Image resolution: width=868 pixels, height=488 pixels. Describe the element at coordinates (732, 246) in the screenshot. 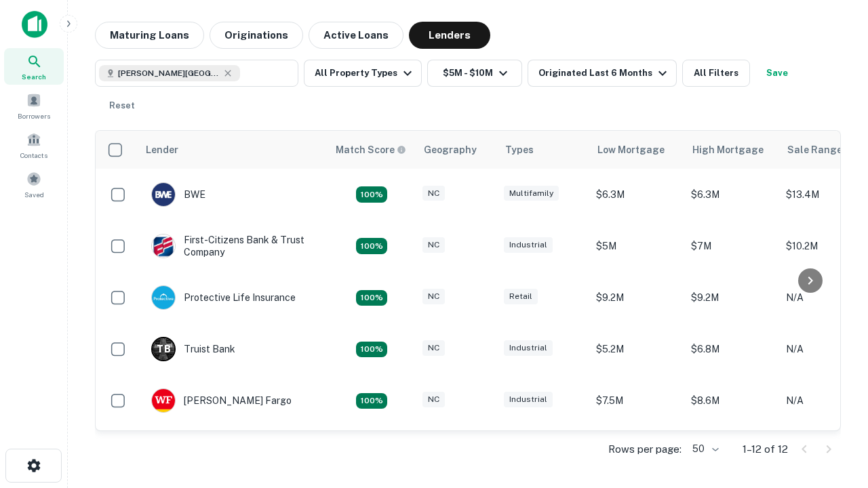

I see `td: $7M` at that location.